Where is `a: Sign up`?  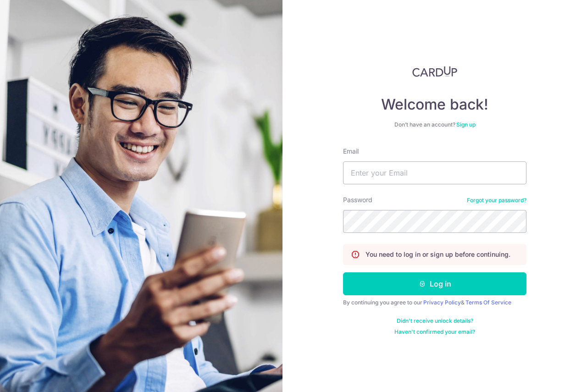
a: Sign up is located at coordinates (466, 124).